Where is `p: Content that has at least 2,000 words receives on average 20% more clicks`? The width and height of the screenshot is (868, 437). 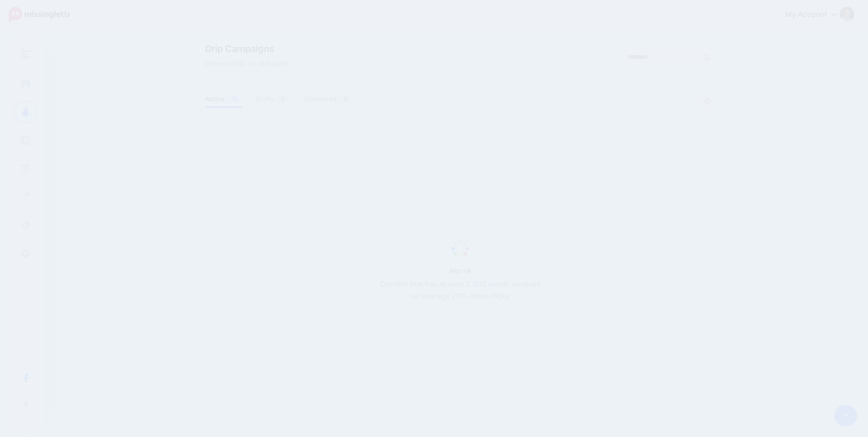
p: Content that has at least 2,000 words receives on average 20% more clicks is located at coordinates (460, 290).